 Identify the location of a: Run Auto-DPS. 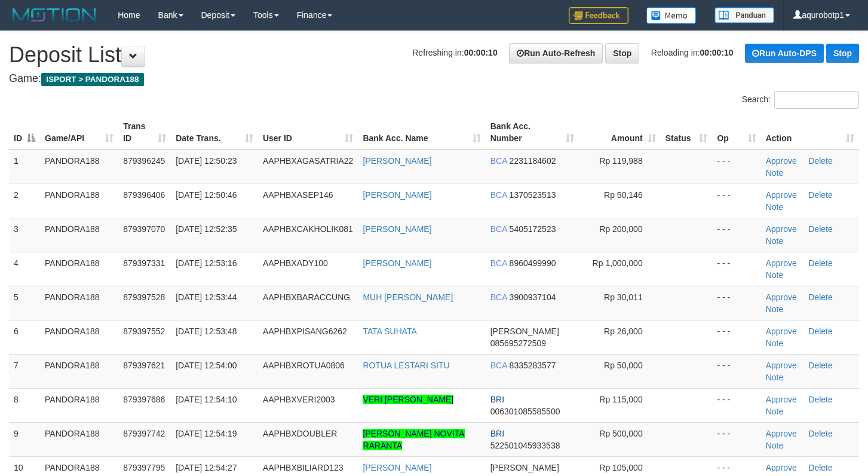
(784, 54).